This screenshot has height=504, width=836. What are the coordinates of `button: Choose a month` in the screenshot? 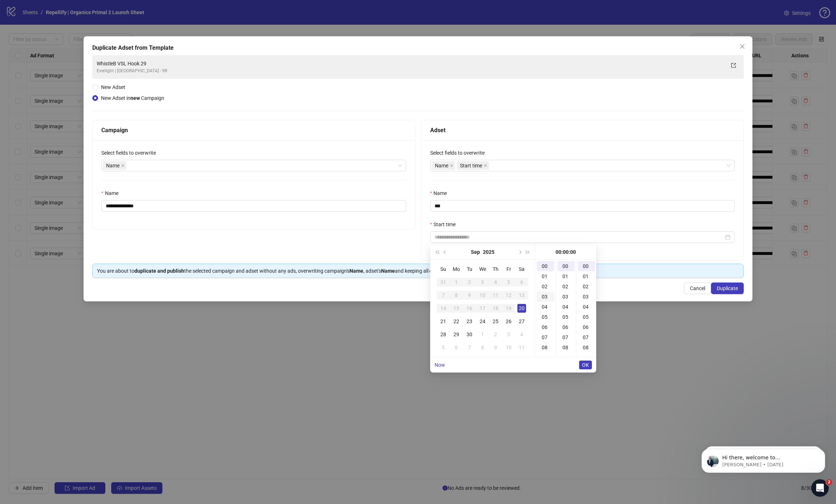 It's located at (475, 252).